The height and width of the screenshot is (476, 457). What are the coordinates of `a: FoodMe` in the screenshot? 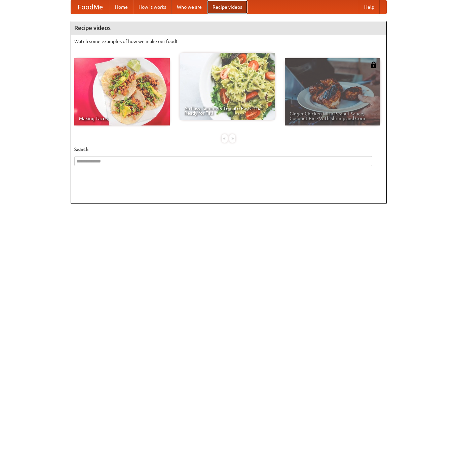 It's located at (90, 7).